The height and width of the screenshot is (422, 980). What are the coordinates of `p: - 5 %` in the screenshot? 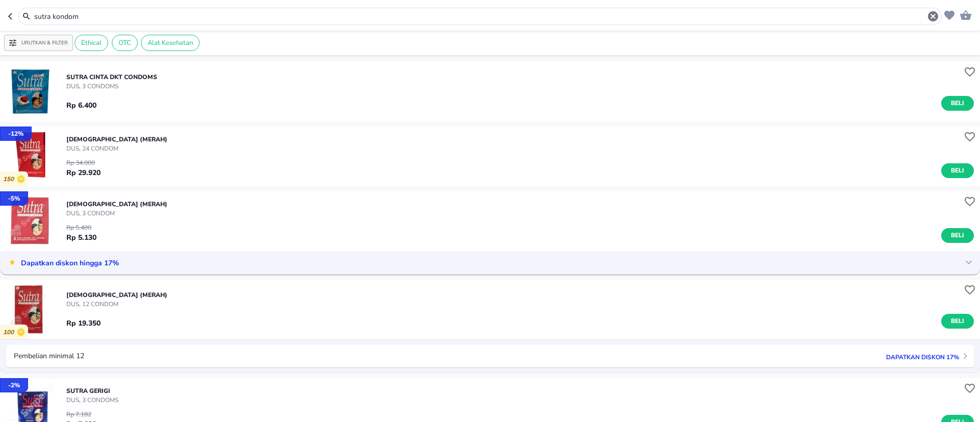 It's located at (14, 199).